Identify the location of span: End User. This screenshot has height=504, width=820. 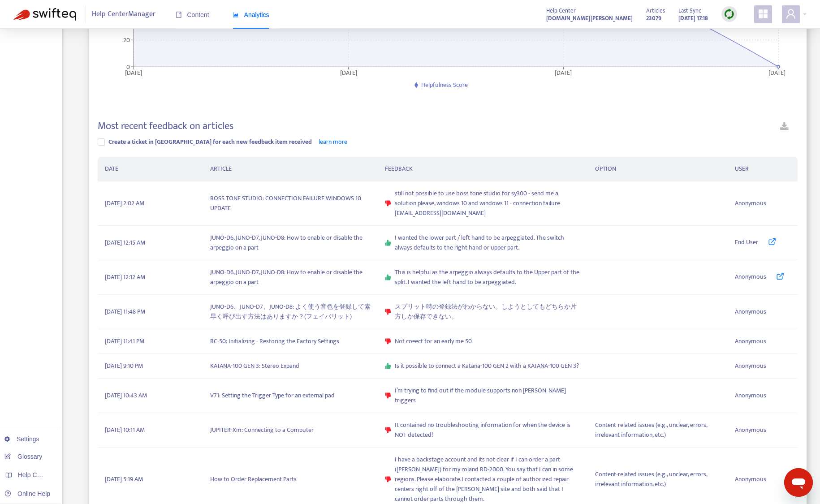
(746, 243).